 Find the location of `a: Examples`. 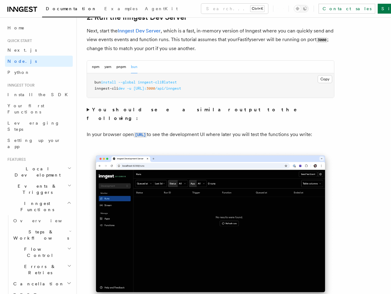

a: Examples is located at coordinates (121, 9).